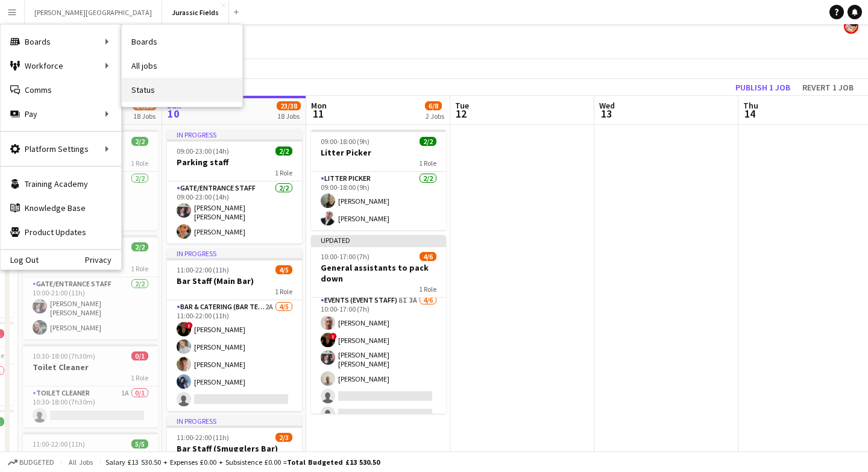 Image resolution: width=868 pixels, height=472 pixels. What do you see at coordinates (333, 462) in the screenshot?
I see `span: Total Budgeted £13 530.50` at bounding box center [333, 462].